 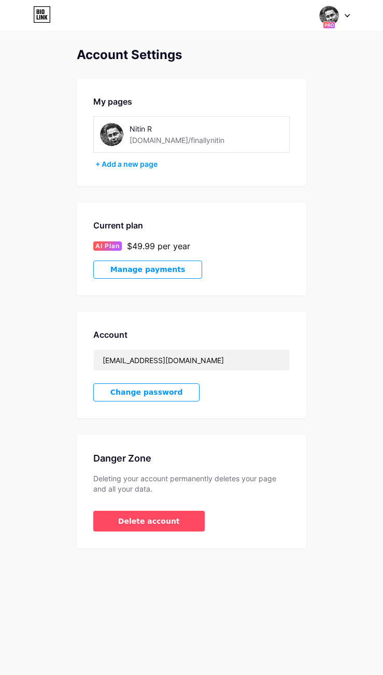 What do you see at coordinates (191, 102) in the screenshot?
I see `div: My pages` at bounding box center [191, 102].